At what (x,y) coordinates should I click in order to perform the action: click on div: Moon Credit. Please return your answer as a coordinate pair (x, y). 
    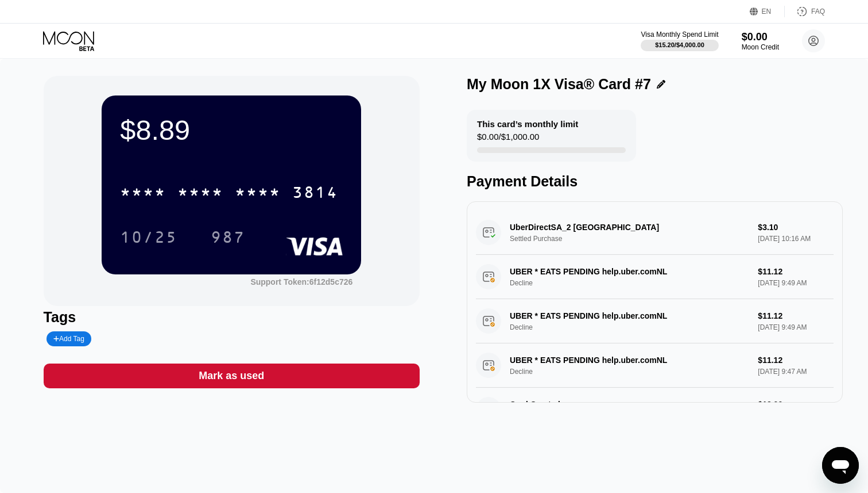
    Looking at the image, I should click on (761, 47).